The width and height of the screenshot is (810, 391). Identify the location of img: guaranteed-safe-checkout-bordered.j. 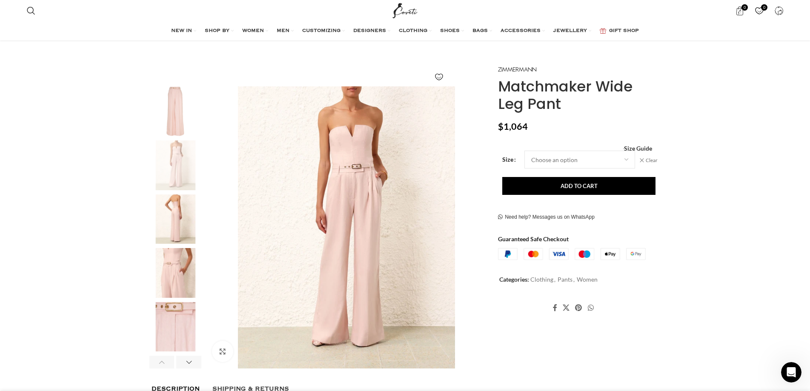
(572, 254).